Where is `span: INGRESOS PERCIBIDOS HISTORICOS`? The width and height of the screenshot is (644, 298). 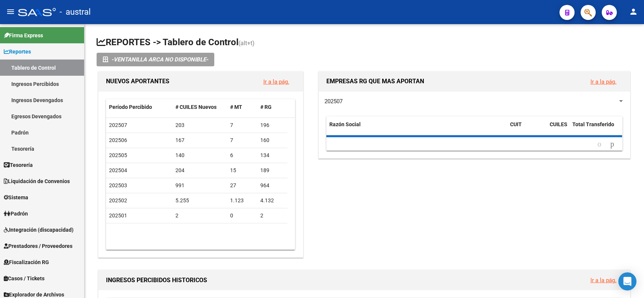
span: INGRESOS PERCIBIDOS HISTORICOS is located at coordinates (157, 280).